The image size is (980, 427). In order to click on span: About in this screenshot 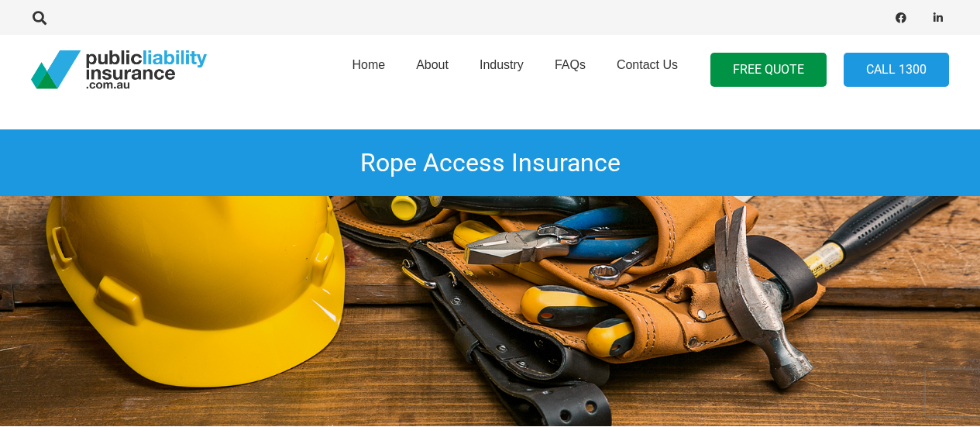, I will do `click(432, 64)`.